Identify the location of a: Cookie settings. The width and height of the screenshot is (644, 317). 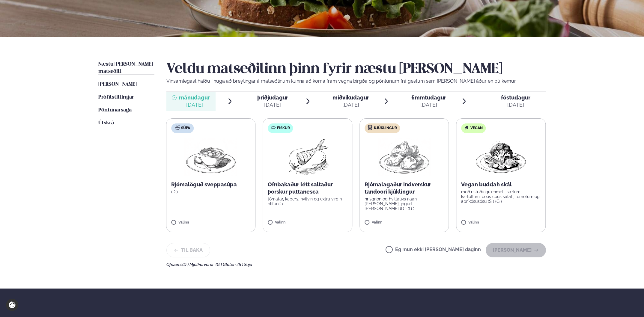
(12, 305).